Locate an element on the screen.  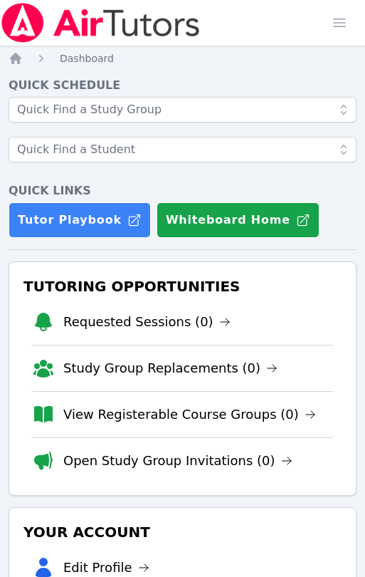
a: Study Group Replacements (0) is located at coordinates (170, 368).